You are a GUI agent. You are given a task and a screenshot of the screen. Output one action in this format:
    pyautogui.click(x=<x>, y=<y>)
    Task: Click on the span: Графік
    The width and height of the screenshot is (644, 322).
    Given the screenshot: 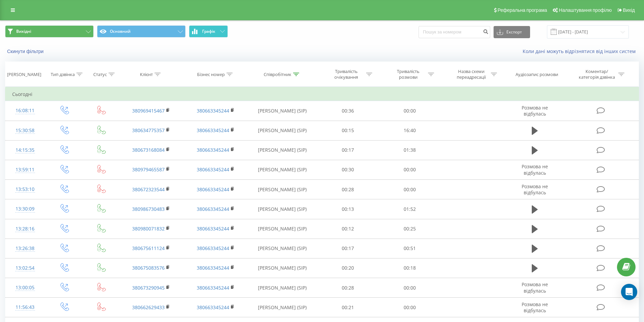 What is the action you would take?
    pyautogui.click(x=209, y=31)
    